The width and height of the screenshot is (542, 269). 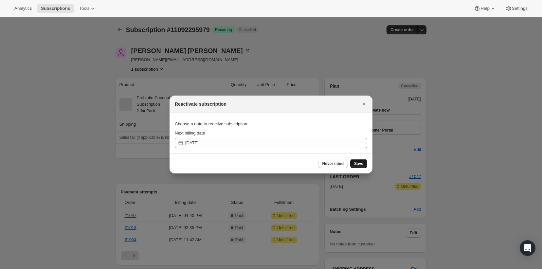 What do you see at coordinates (271, 124) in the screenshot?
I see `div: Choose a date to reactive subscription` at bounding box center [271, 124].